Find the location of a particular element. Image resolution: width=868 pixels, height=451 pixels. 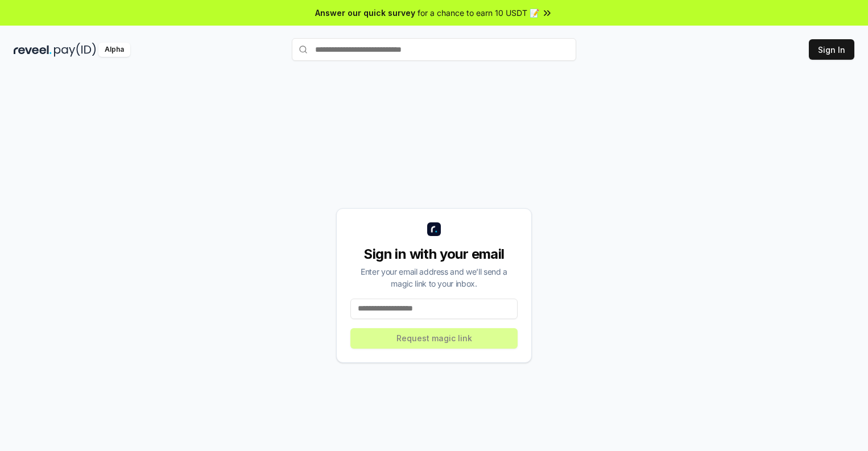

img: reveel_dark is located at coordinates (32, 49).